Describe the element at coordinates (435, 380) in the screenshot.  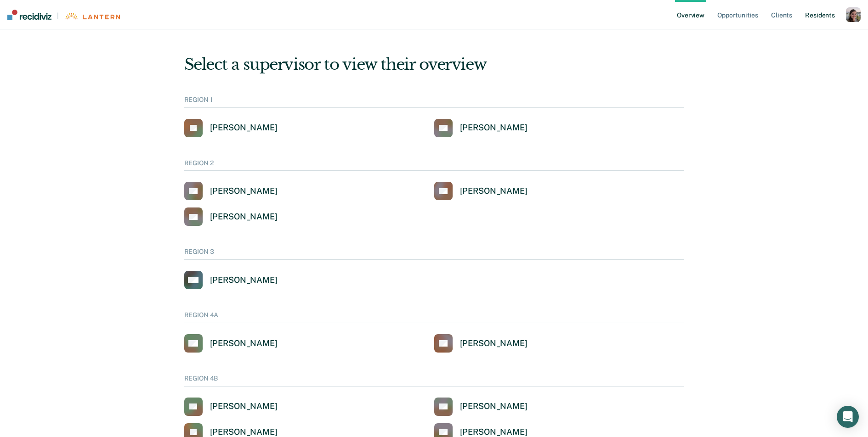
I see `div: REGION 4B` at that location.